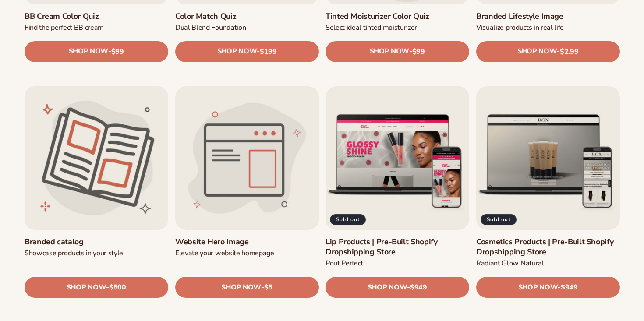  Describe the element at coordinates (548, 247) in the screenshot. I see `a: Cosmetics Products | Pre-Built Shopify Dropshipping Store` at that location.